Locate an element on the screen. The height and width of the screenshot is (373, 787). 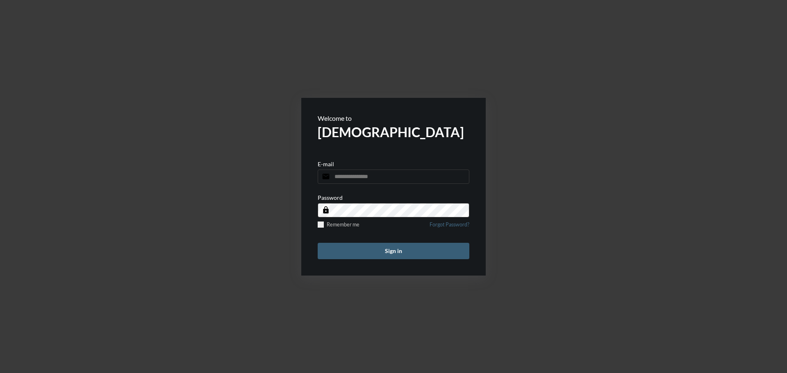
label: Remember me is located at coordinates (338, 225).